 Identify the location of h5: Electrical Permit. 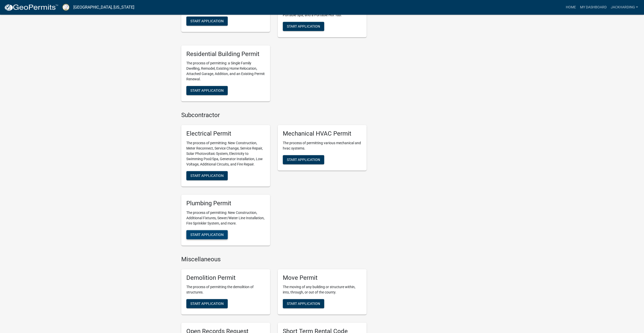
(226, 133).